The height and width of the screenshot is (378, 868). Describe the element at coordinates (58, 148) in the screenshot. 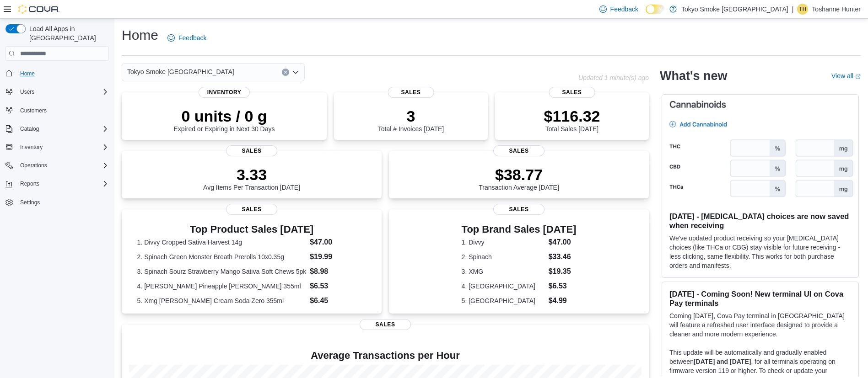

I see `nav: Complex example` at that location.